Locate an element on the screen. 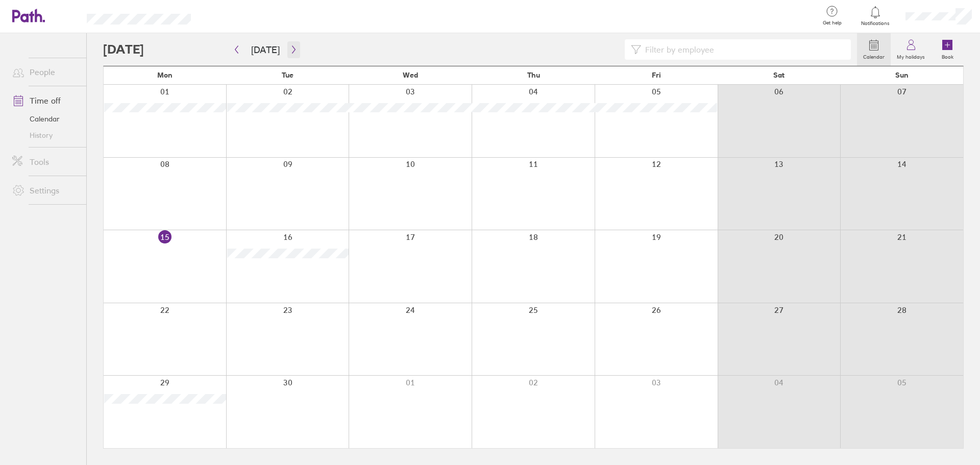 This screenshot has height=465, width=980. span: Thu is located at coordinates (534, 75).